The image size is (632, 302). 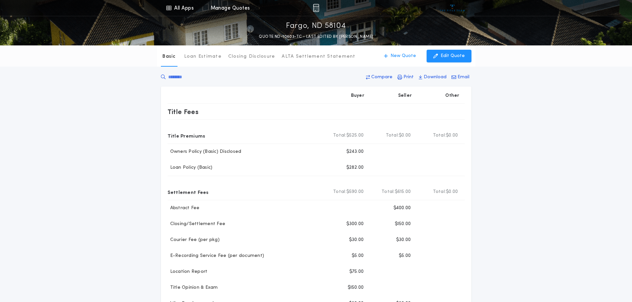 What do you see at coordinates (358, 96) in the screenshot?
I see `p: Buyer` at bounding box center [358, 96].